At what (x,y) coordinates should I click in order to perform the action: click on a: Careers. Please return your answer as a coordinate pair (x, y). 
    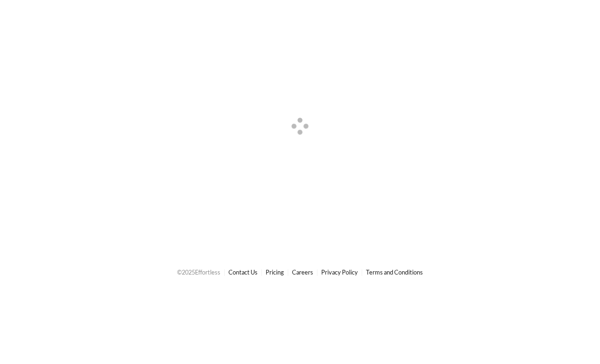
    Looking at the image, I should click on (302, 272).